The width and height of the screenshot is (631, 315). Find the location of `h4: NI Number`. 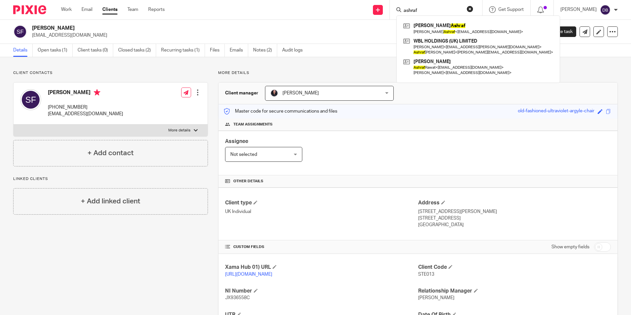

h4: NI Number is located at coordinates (321, 291).